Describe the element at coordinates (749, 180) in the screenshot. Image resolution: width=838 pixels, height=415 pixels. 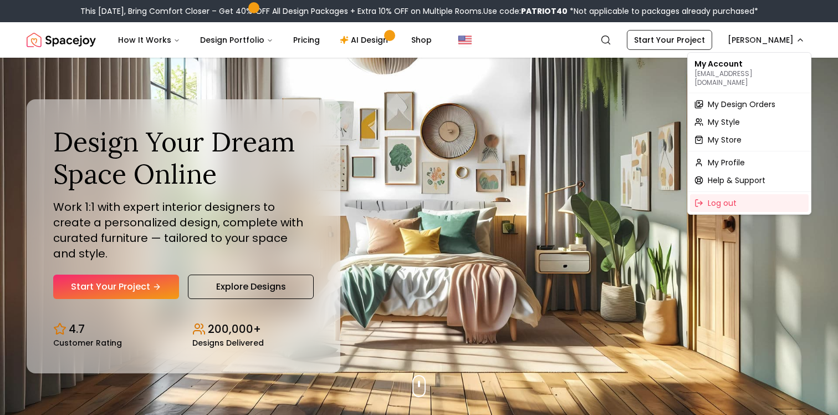
I see `a: Help & Support` at that location.